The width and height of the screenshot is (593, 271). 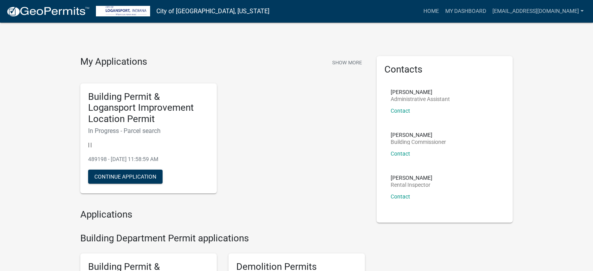 What do you see at coordinates (222, 238) in the screenshot?
I see `h4: Building Department Permit applications` at bounding box center [222, 238].